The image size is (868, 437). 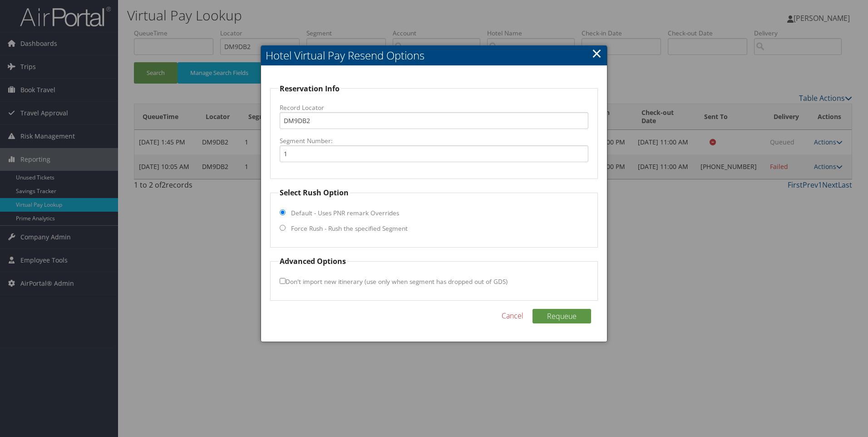 What do you see at coordinates (596, 53) in the screenshot?
I see `a: Close` at bounding box center [596, 53].